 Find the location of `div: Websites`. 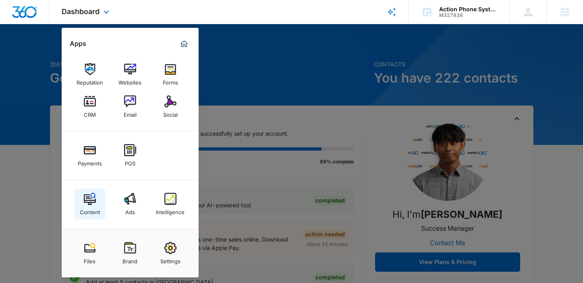

div: Websites is located at coordinates (130, 81).